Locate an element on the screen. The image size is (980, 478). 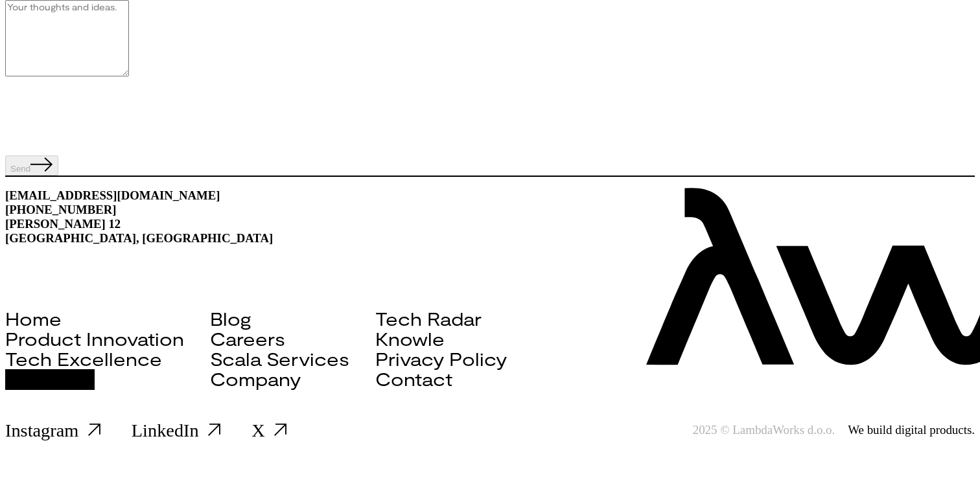
a: Instagram is located at coordinates (53, 430).